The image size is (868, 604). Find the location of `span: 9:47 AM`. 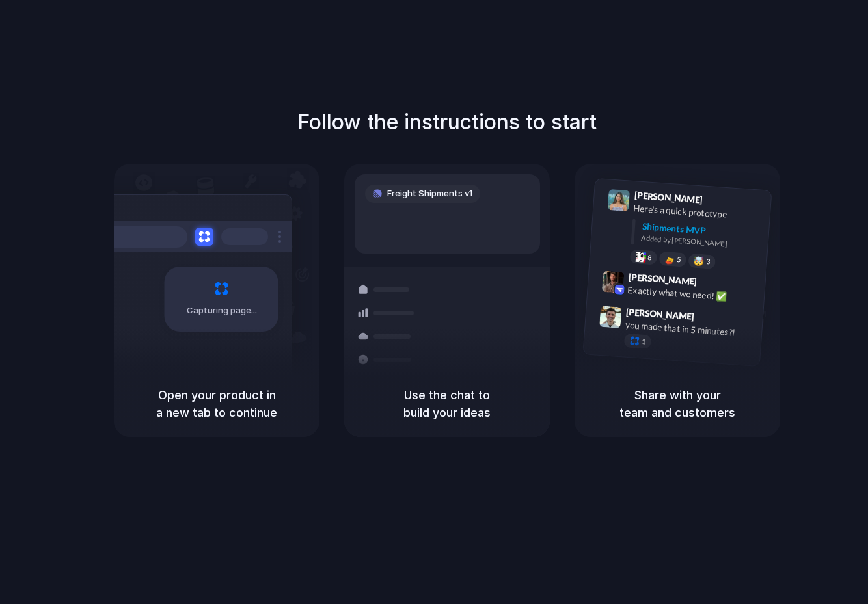

span: 9:47 AM is located at coordinates (711, 319).